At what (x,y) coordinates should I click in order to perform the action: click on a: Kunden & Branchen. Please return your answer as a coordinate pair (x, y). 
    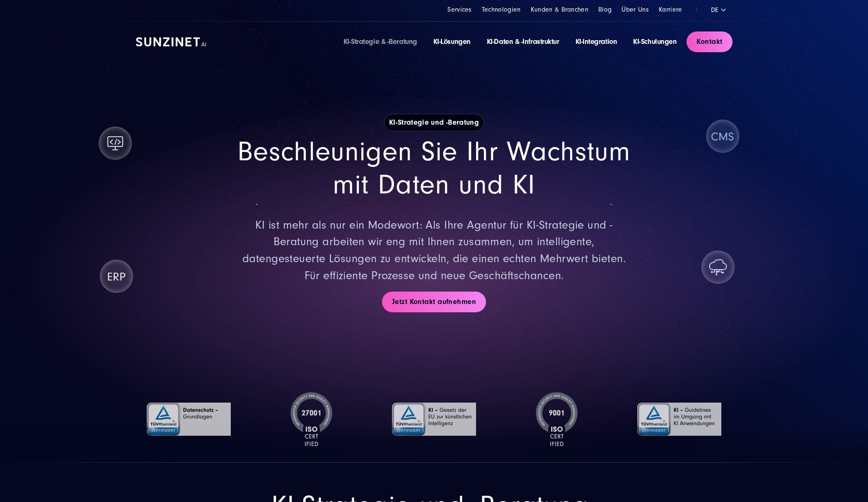
    Looking at the image, I should click on (560, 9).